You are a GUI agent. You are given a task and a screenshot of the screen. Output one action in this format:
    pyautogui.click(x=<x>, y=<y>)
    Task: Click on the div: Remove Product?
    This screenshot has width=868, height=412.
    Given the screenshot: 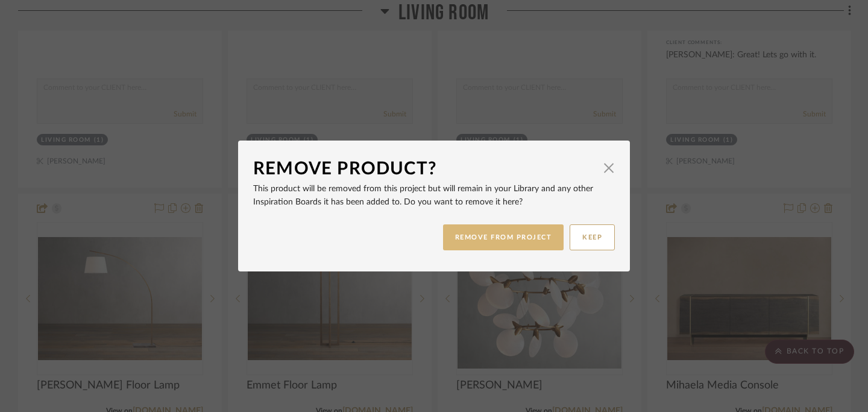 What is the action you would take?
    pyautogui.click(x=425, y=169)
    